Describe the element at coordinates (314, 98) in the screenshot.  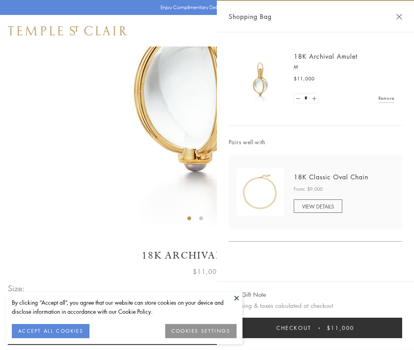
I see `a: Set quantity to 2` at that location.